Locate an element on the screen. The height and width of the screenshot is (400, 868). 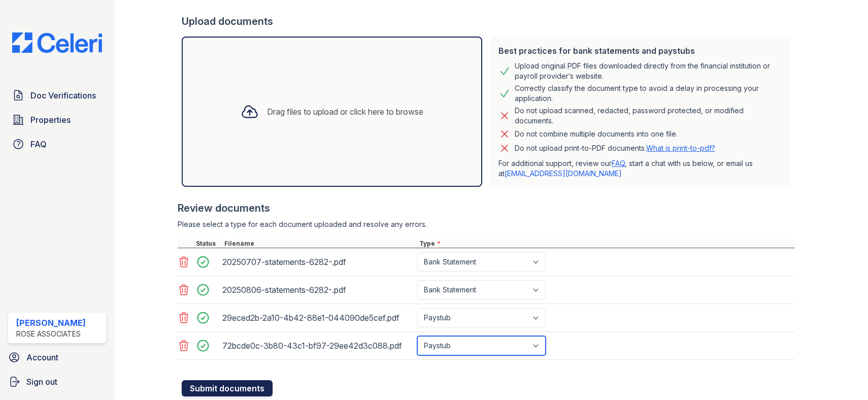
div: 20250806-statements-6282-.pdf is located at coordinates (318, 290).